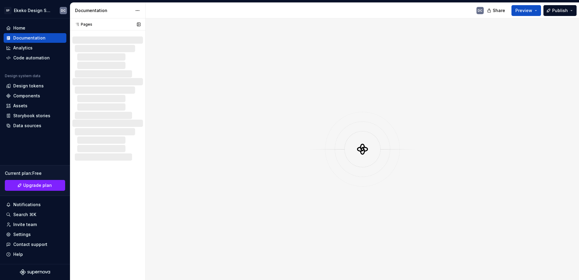 This screenshot has width=579, height=280. I want to click on div: SP, so click(8, 11).